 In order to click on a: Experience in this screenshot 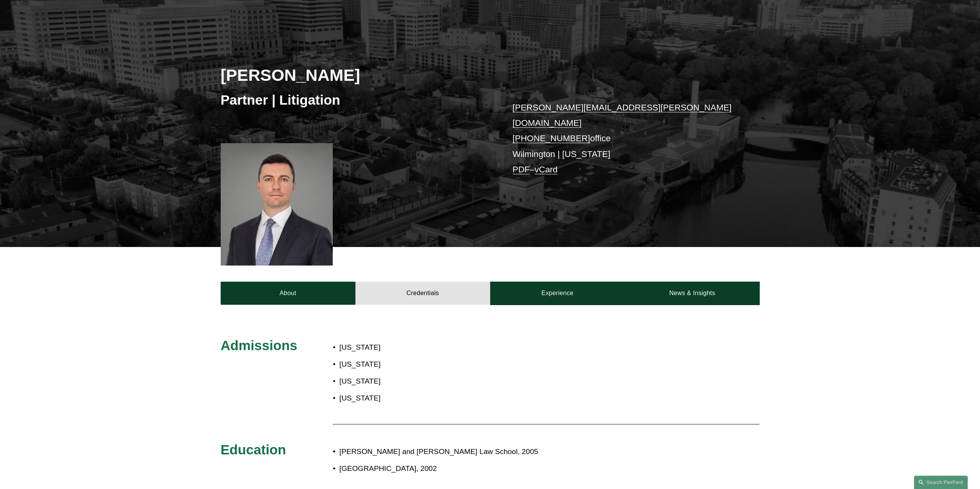, I will do `click(557, 293)`.